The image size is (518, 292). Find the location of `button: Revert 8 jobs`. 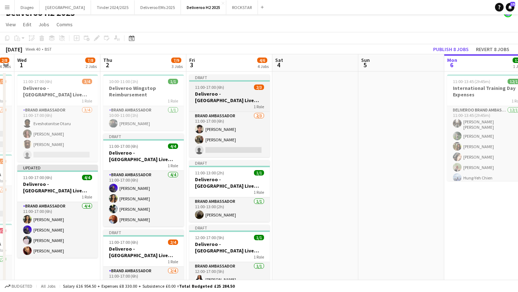

button: Revert 8 jobs is located at coordinates (493, 49).